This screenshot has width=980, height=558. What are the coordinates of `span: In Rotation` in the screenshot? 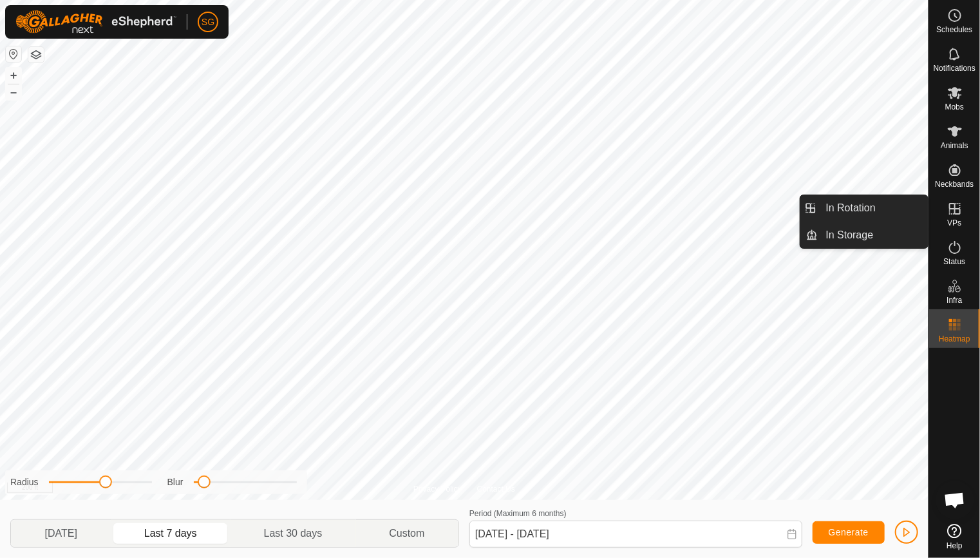 It's located at (850, 208).